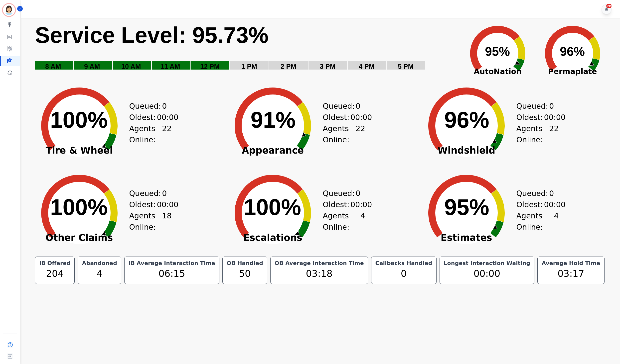  I want to click on span: Other Claims, so click(79, 238).